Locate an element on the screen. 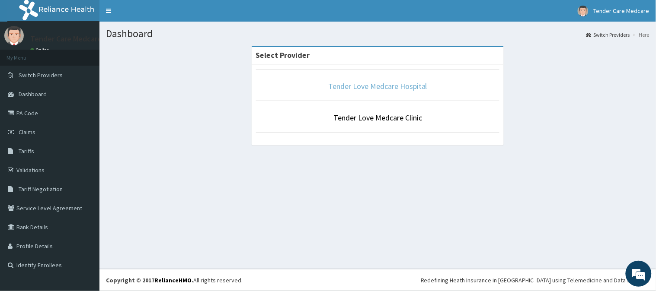 The height and width of the screenshot is (291, 656). strong: Copyright © 2017 . is located at coordinates (150, 281).